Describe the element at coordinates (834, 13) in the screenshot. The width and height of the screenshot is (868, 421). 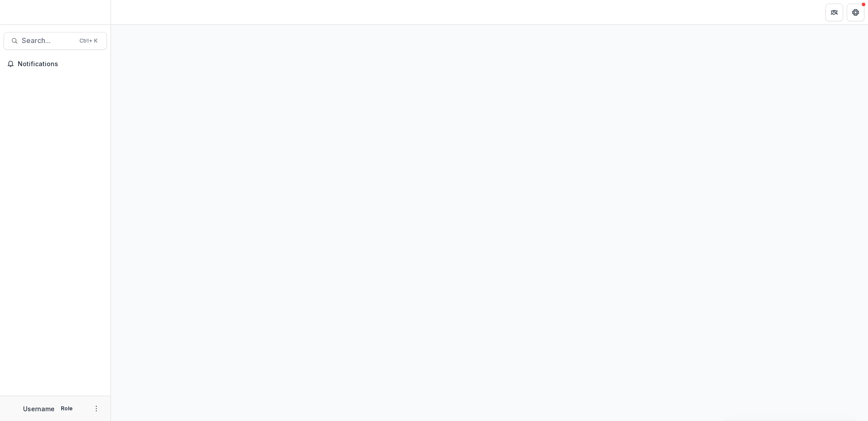
I see `button: Partners` at that location.